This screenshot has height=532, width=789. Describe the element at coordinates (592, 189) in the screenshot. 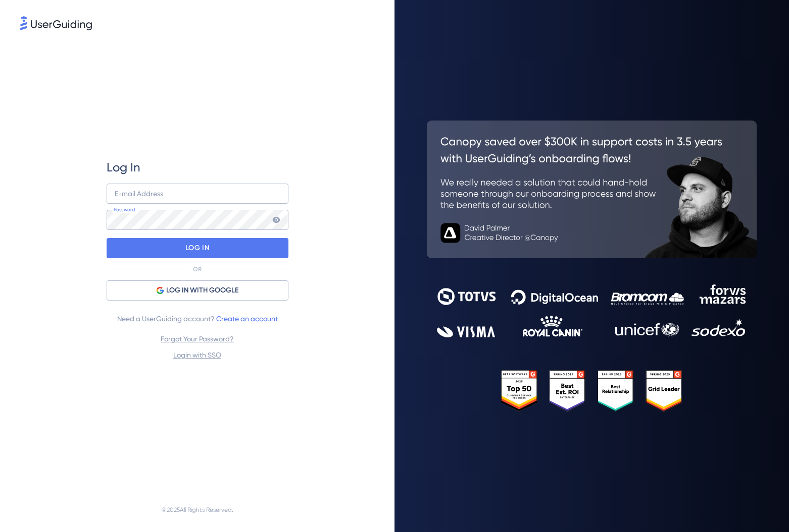

I see `img: 26c0aa7c25a843aed4baddd2b5e0fa68.svg` at that location.